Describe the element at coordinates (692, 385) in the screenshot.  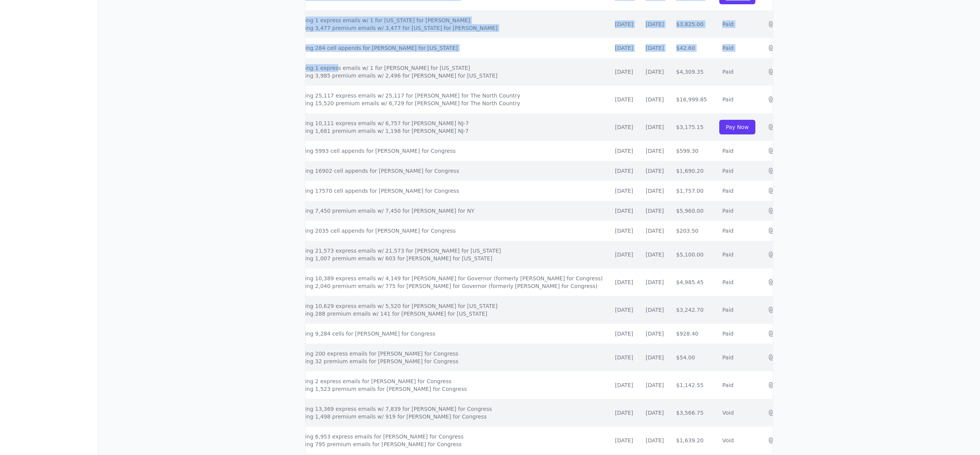
I see `td: $1,142.55` at that location.